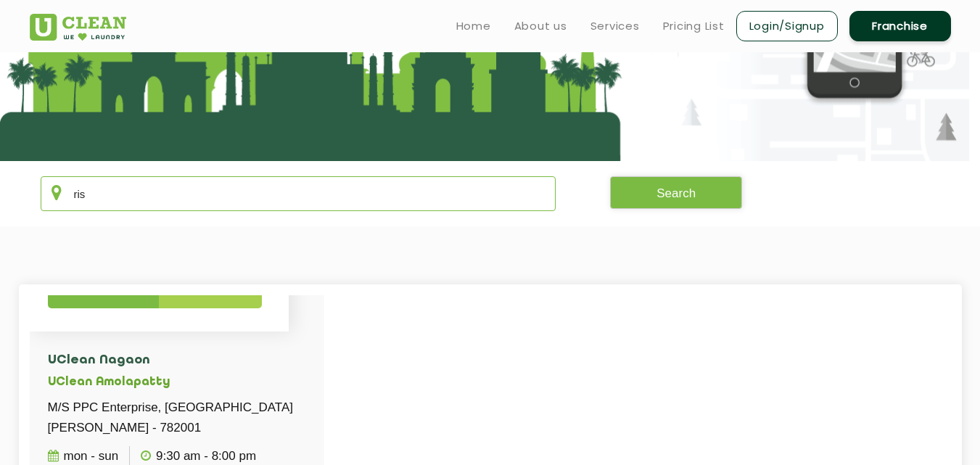  I want to click on a: Services, so click(615, 26).